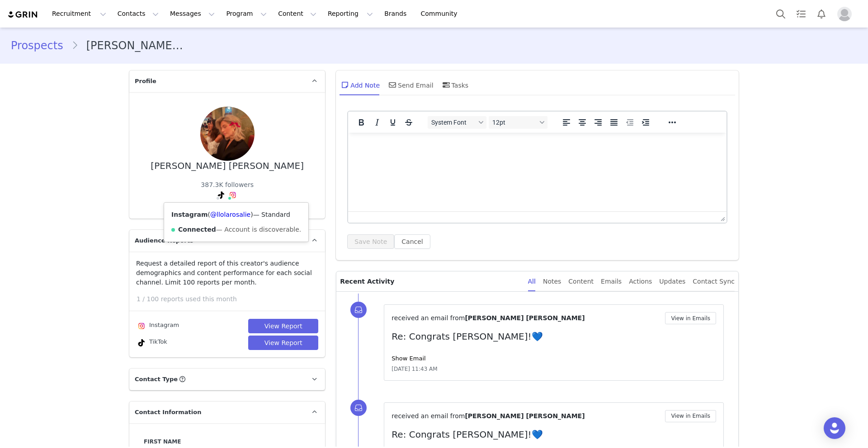  Describe the element at coordinates (396, 14) in the screenshot. I see `a: Brands` at that location.